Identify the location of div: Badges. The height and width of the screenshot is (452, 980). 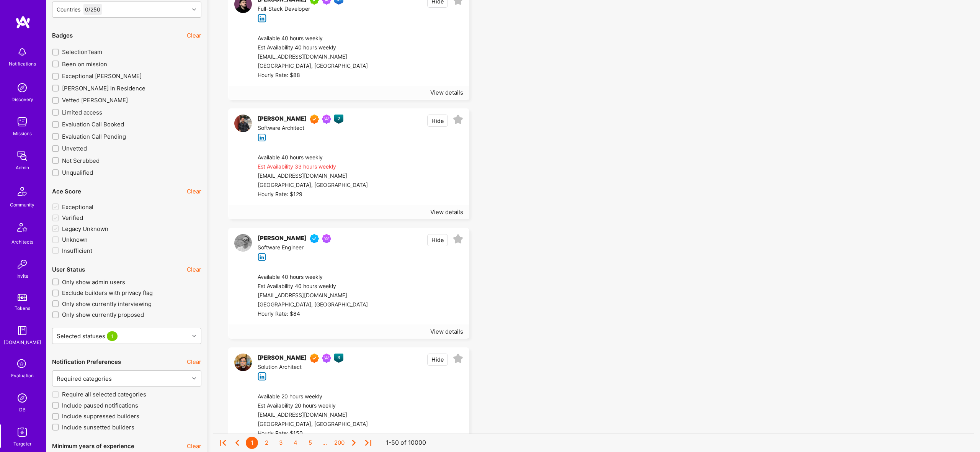
(62, 35).